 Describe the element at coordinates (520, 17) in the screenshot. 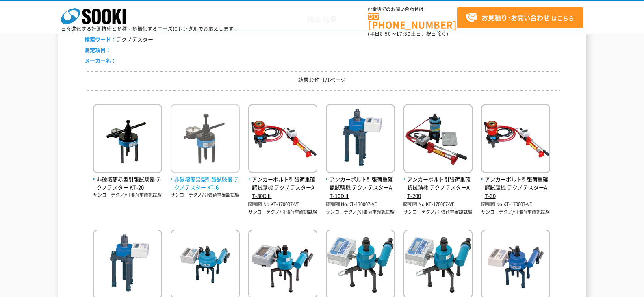

I see `a: お見積り･お問い合わせはこちら` at that location.